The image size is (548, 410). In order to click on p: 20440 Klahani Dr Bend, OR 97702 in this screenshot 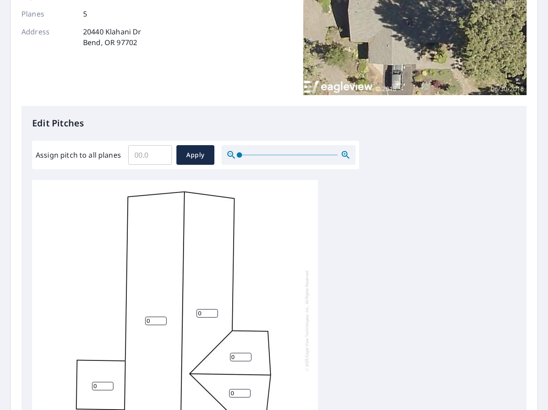, I will do `click(112, 37)`.